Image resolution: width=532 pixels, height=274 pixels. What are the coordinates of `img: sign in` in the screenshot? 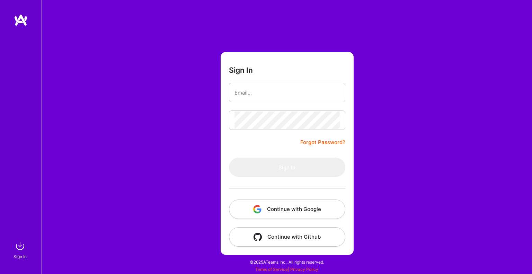 It's located at (20, 246).